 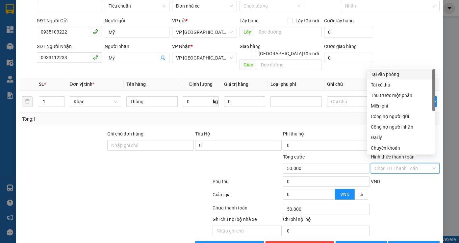 I want to click on span: Lấy, so click(x=247, y=32).